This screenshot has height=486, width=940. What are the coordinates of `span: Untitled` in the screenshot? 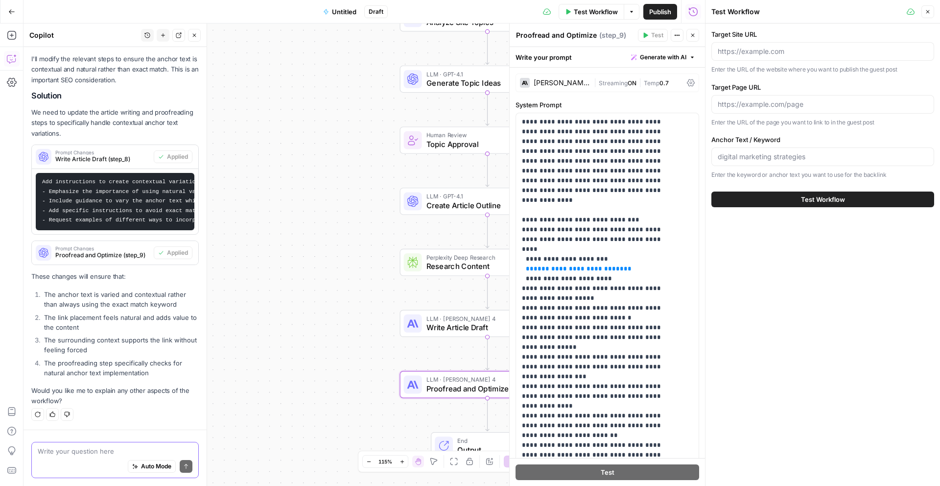 It's located at (344, 12).